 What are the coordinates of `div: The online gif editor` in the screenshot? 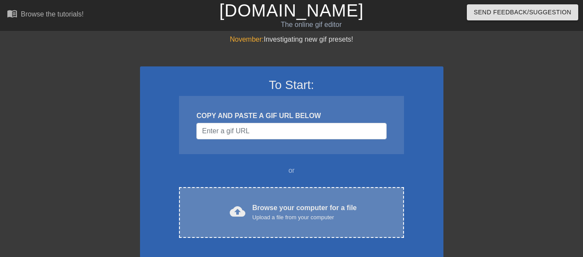 It's located at (311, 25).